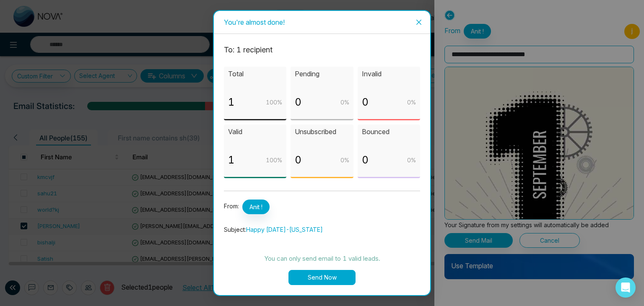 The image size is (644, 306). Describe the element at coordinates (254, 132) in the screenshot. I see `p: Valid` at that location.